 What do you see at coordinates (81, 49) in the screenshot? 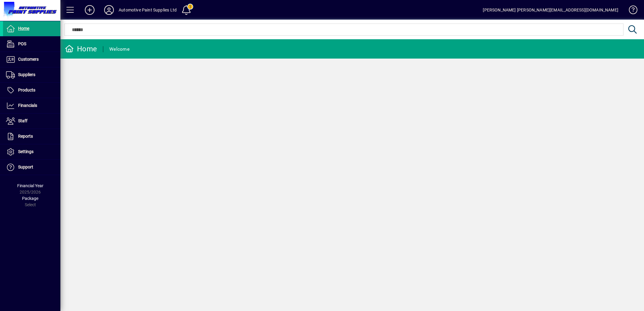
I see `div: Home` at bounding box center [81, 49].